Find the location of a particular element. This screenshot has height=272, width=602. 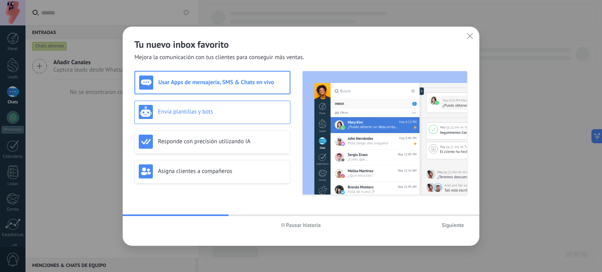

button: Pausar historia is located at coordinates (301, 225).